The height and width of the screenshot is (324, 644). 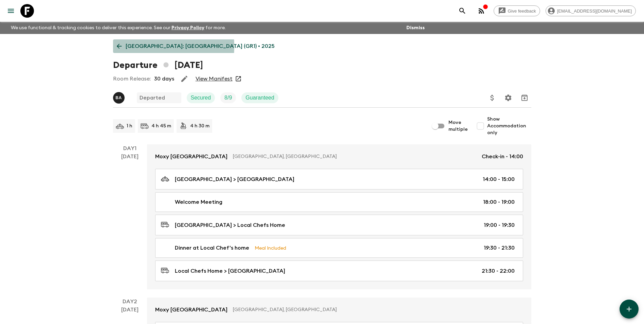 I want to click on p: Welcome Meeting, so click(x=199, y=202).